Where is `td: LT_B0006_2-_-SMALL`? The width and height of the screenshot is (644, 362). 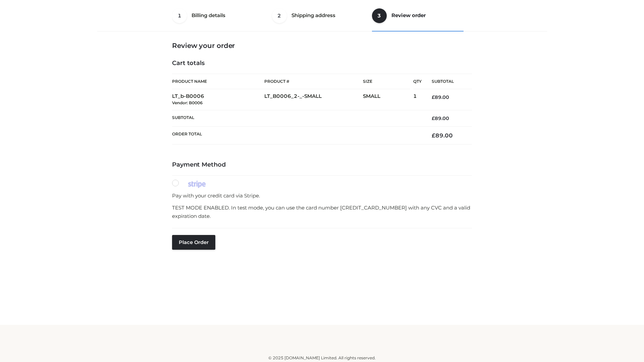
td: LT_B0006_2-_-SMALL is located at coordinates (314, 100).